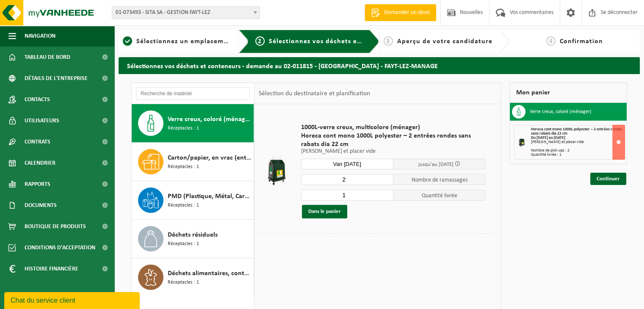  I want to click on font: Confirmation, so click(581, 41).